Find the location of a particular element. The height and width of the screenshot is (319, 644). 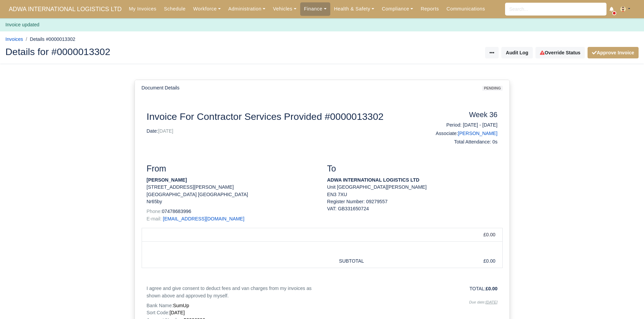

strong: £0.00 is located at coordinates (491, 289).